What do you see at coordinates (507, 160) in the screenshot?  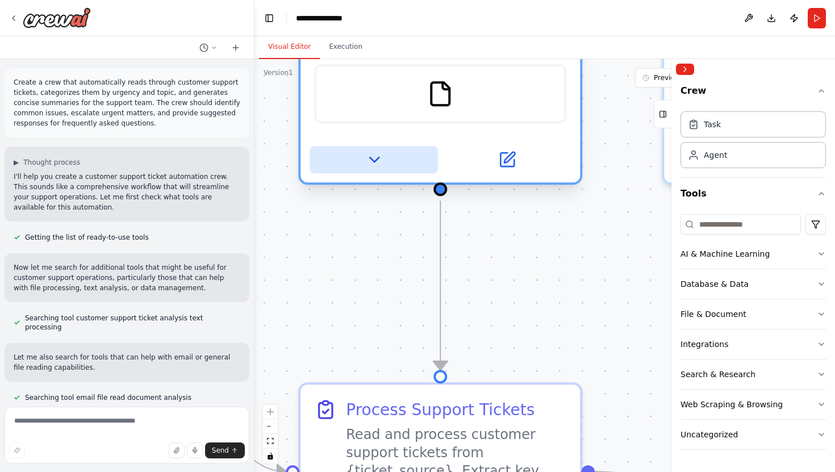 I see `button: Open in side panel` at bounding box center [507, 160].